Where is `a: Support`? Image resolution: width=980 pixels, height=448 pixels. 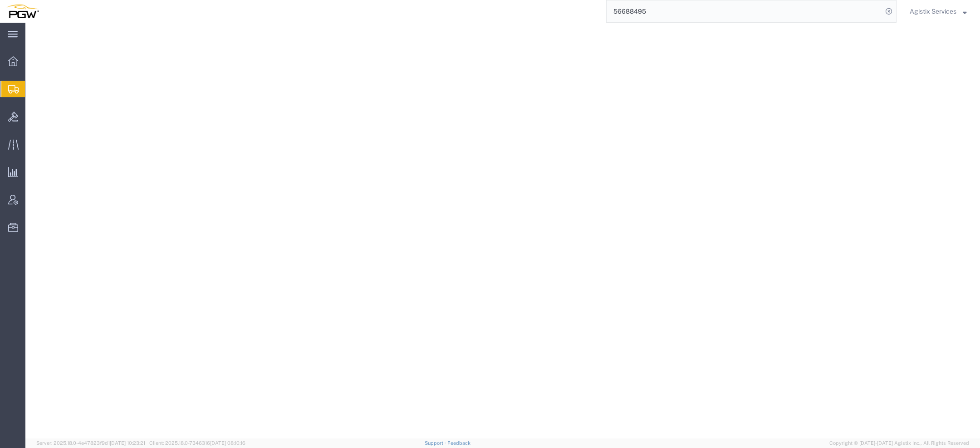
a: Support is located at coordinates (436, 443).